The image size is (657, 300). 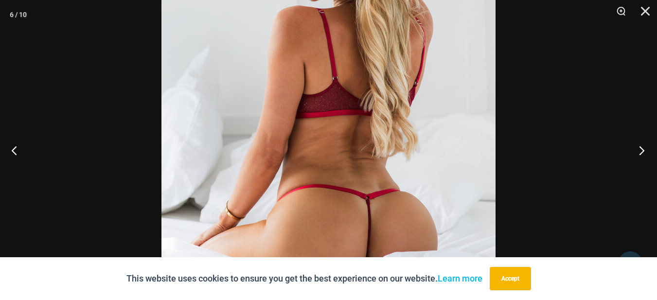 What do you see at coordinates (638, 150) in the screenshot?
I see `button: Next` at bounding box center [638, 150].